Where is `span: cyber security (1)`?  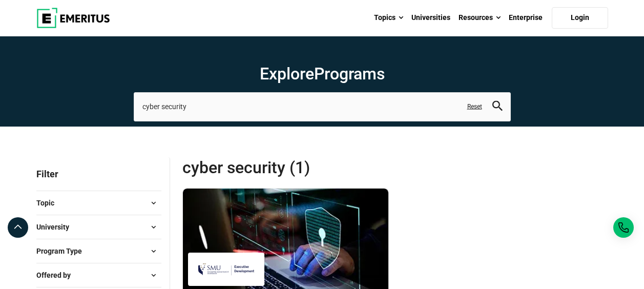 span: cyber security (1) is located at coordinates (289, 167).